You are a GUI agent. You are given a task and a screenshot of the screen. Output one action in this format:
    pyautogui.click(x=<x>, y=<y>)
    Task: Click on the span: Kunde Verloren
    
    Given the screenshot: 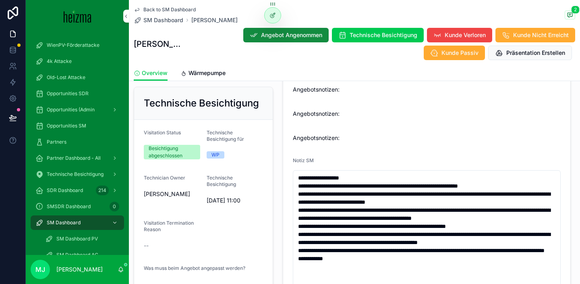 What is the action you would take?
    pyautogui.click(x=465, y=35)
    